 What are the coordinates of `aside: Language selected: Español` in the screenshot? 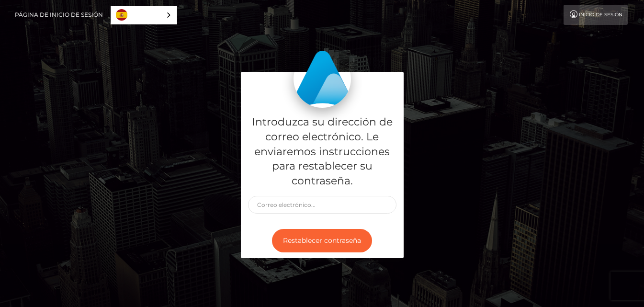 It's located at (144, 15).